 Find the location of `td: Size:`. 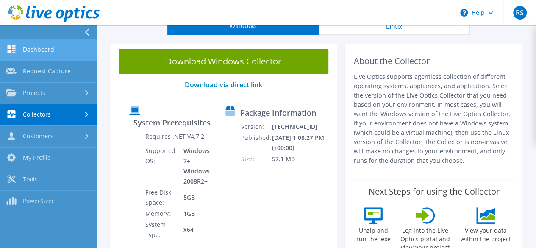

td: Size: is located at coordinates (256, 159).